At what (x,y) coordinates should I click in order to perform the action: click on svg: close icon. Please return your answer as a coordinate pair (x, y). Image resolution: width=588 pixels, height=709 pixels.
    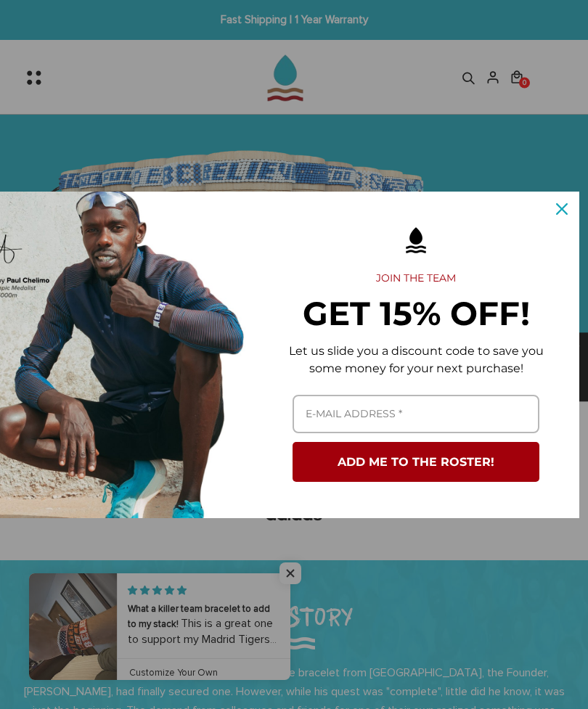
    Looking at the image, I should click on (562, 209).